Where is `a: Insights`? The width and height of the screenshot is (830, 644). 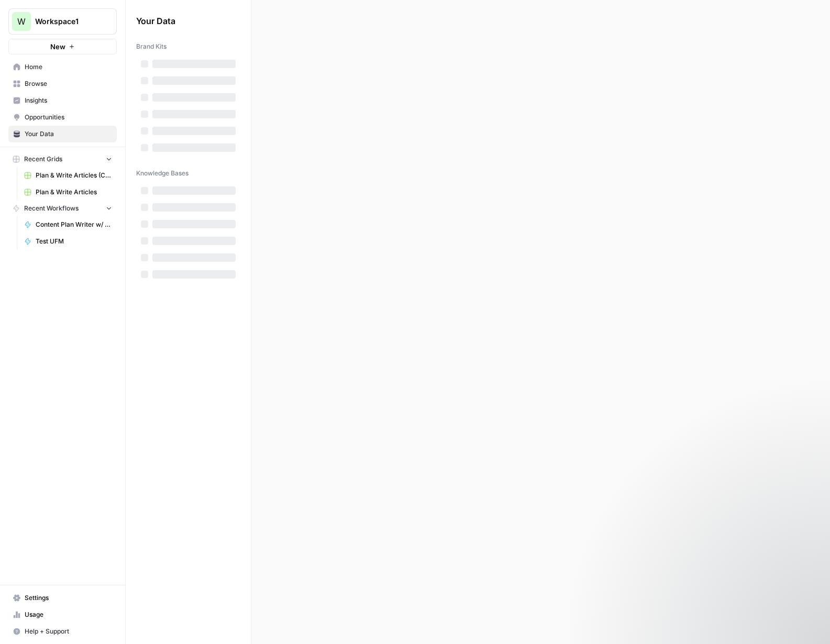
a: Insights is located at coordinates (63, 100).